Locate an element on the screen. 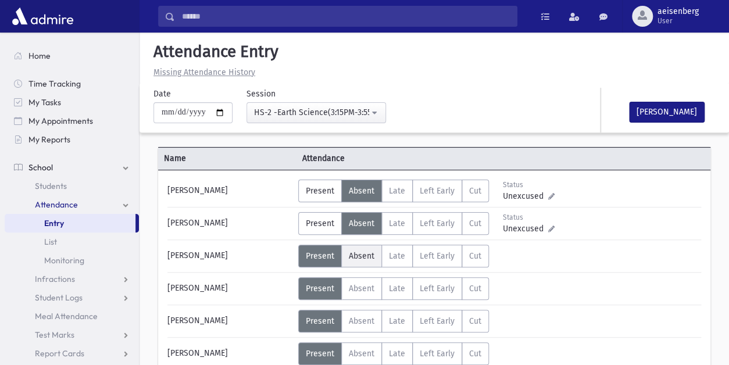 The image size is (729, 365). span: Name is located at coordinates (227, 158).